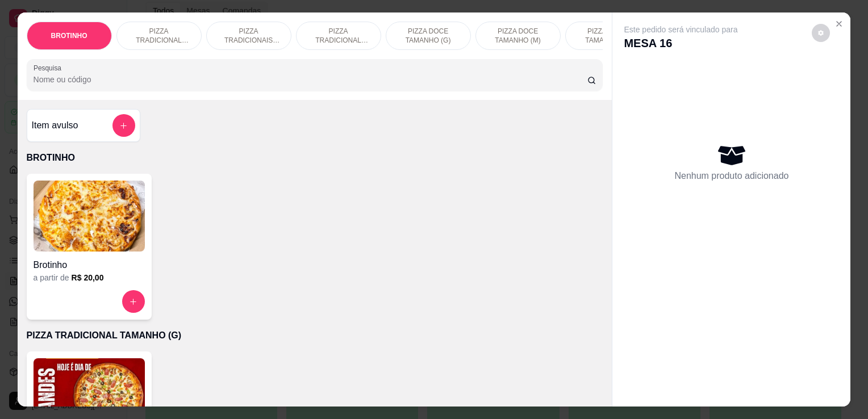  Describe the element at coordinates (55, 126) in the screenshot. I see `h4: Item avulso` at that location.